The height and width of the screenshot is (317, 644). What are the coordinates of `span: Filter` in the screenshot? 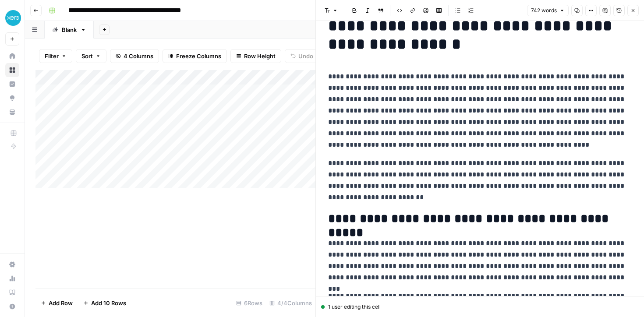 It's located at (52, 56).